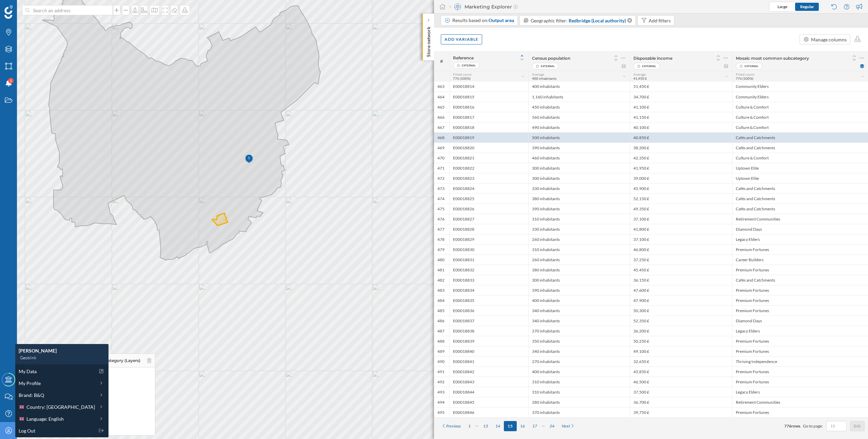 Image resolution: width=868 pixels, height=439 pixels. What do you see at coordinates (27, 371) in the screenshot?
I see `span: My Data` at bounding box center [27, 371].